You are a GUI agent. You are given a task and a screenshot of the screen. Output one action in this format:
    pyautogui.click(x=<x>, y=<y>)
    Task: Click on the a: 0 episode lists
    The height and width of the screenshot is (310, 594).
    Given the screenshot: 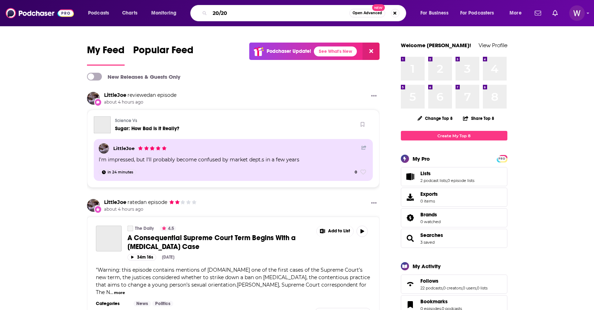 What is the action you would take?
    pyautogui.click(x=461, y=181)
    